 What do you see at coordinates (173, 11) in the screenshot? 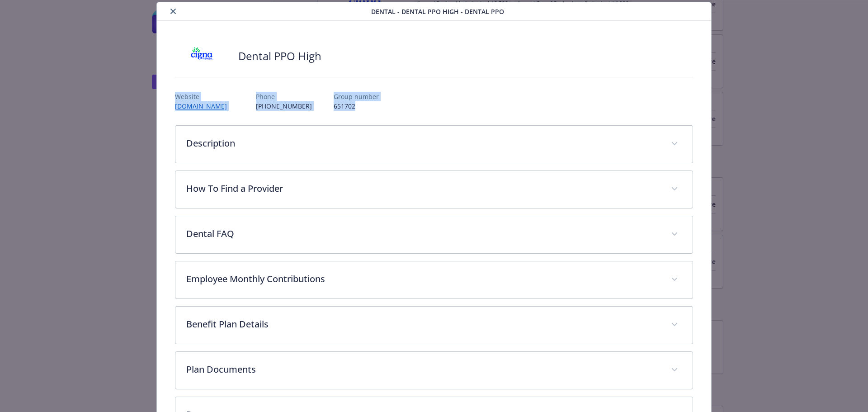
I see `button: close` at bounding box center [173, 11].